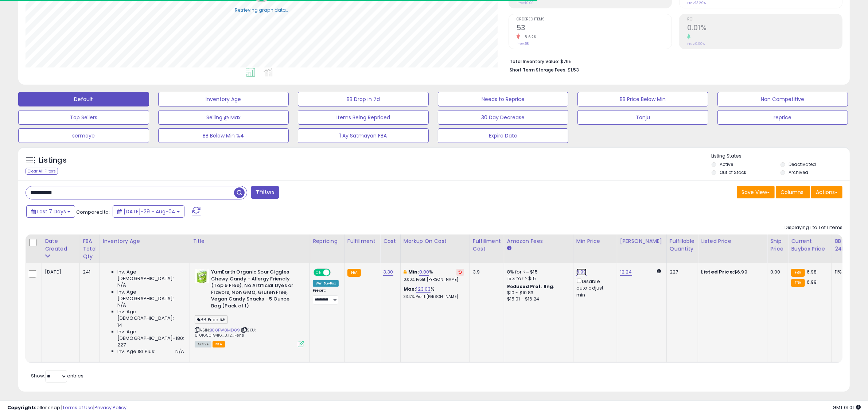 Image resolution: width=868 pixels, height=415 pixels. Describe the element at coordinates (414, 272) in the screenshot. I see `b: Min:` at that location.